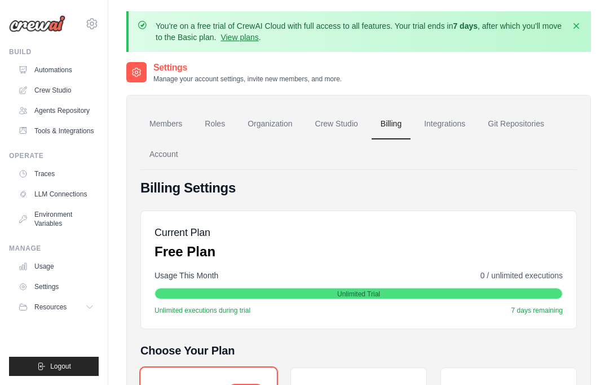  Describe the element at coordinates (465, 26) in the screenshot. I see `strong: 7 days` at that location.